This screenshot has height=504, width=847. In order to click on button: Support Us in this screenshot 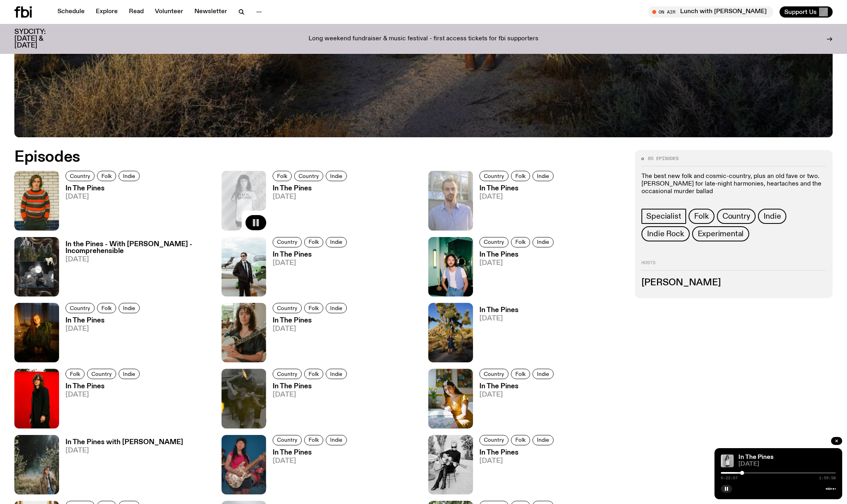, I will do `click(806, 12)`.